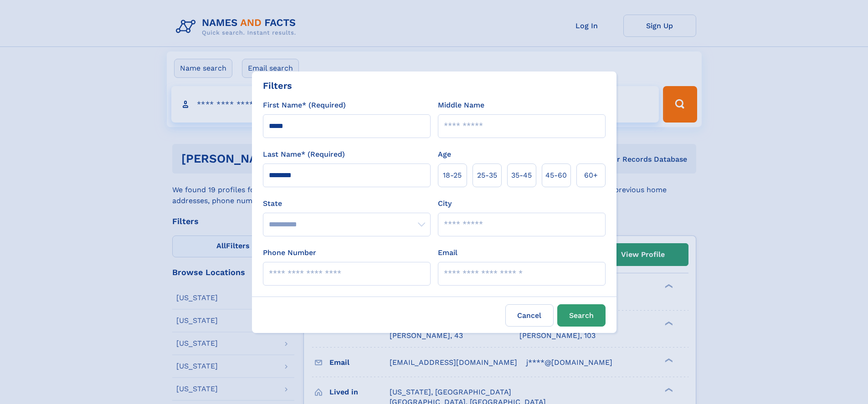 This screenshot has height=404, width=868. Describe the element at coordinates (530, 315) in the screenshot. I see `label: Cancel` at that location.